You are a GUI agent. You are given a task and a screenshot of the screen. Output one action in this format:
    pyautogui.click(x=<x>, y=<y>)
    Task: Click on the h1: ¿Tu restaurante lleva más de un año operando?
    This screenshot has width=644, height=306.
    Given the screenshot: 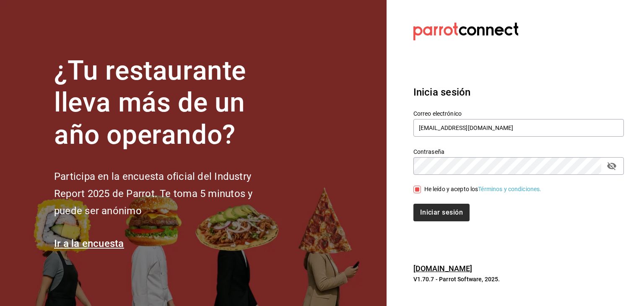 What is the action you would take?
    pyautogui.click(x=167, y=103)
    